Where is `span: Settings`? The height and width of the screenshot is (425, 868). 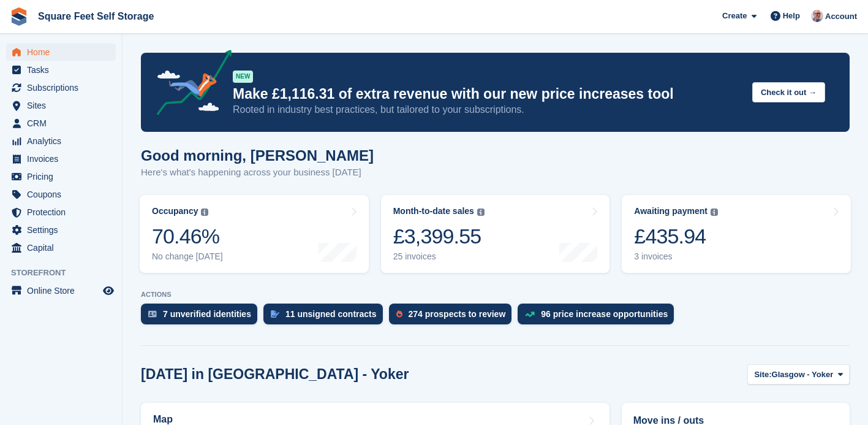
span: Settings is located at coordinates (64, 230).